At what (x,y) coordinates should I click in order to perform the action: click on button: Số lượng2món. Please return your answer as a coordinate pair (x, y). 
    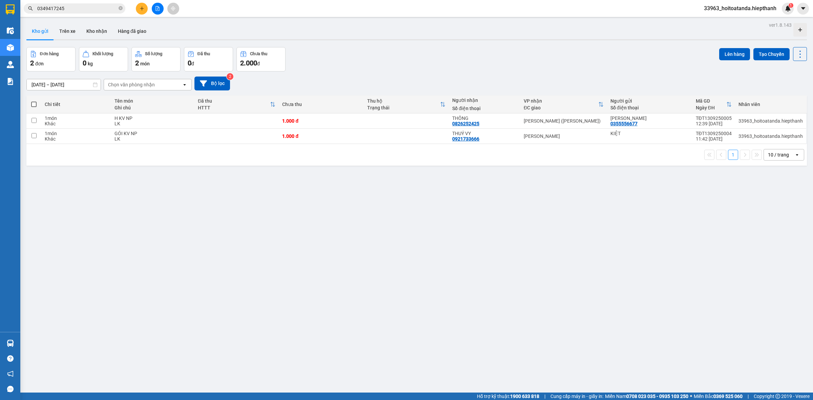
    Looking at the image, I should click on (156, 59).